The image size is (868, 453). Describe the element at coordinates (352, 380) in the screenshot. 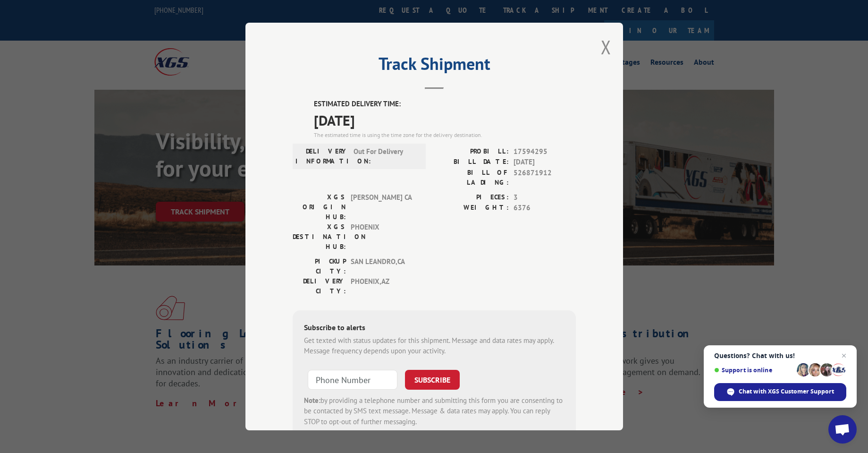

I see `input: Phone Number` at that location.